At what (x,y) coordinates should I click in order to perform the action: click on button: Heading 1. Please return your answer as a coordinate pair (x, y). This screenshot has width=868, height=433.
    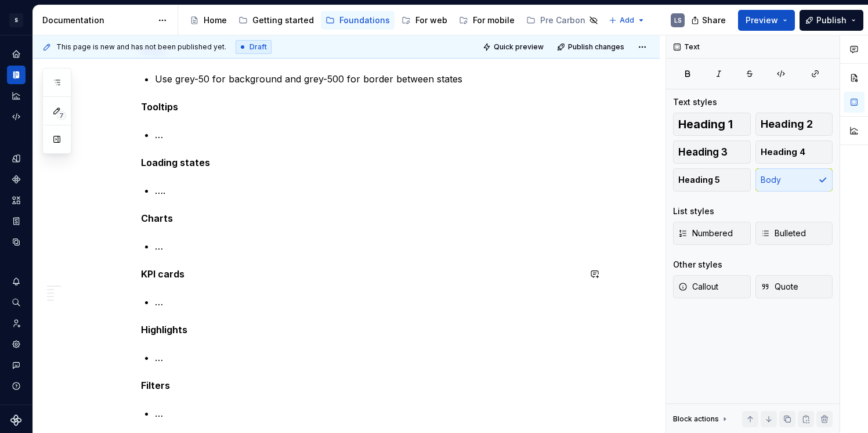
    Looking at the image, I should click on (712, 124).